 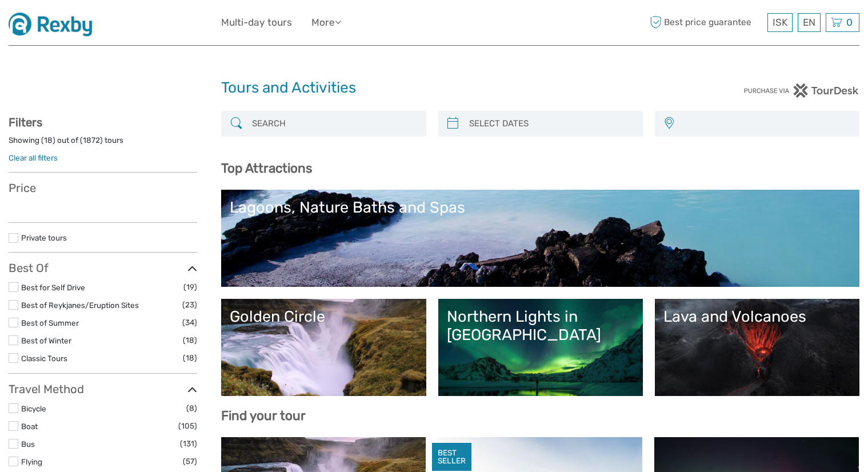 What do you see at coordinates (434, 88) in the screenshot?
I see `h1: Tours and Activities` at bounding box center [434, 88].